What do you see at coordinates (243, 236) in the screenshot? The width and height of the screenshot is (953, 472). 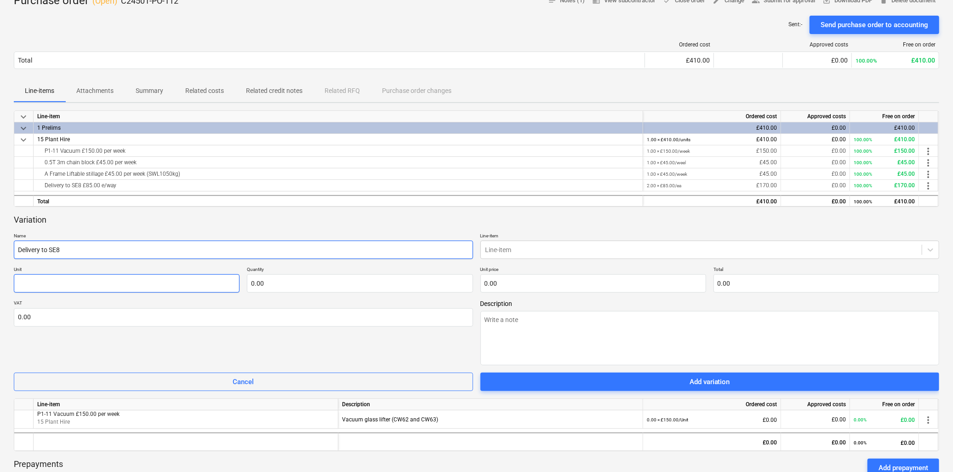 I see `p: Name` at bounding box center [243, 236].